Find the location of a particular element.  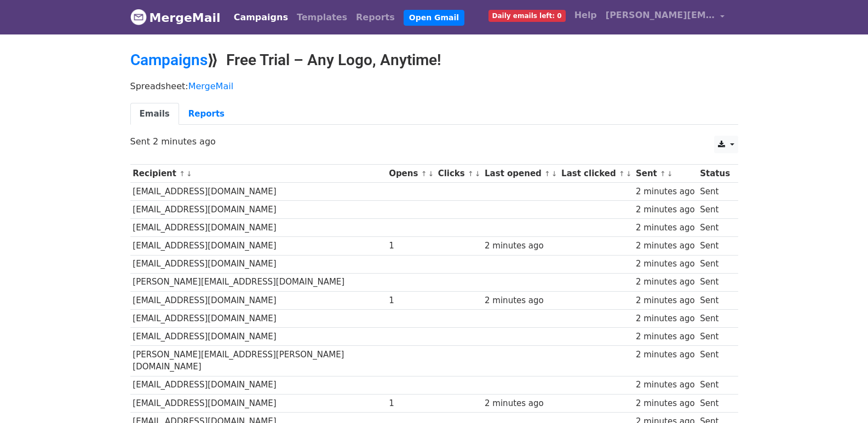

th: Clicks is located at coordinates (458, 173).